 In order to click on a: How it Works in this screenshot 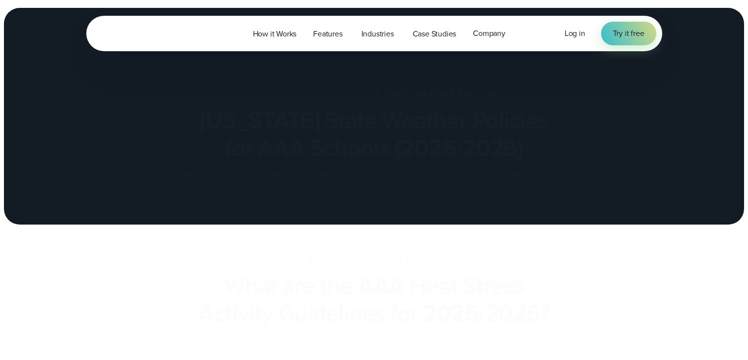, I will do `click(274, 34)`.